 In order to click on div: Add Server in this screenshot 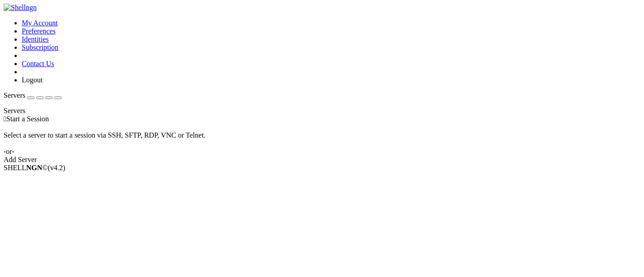, I will do `click(322, 160)`.